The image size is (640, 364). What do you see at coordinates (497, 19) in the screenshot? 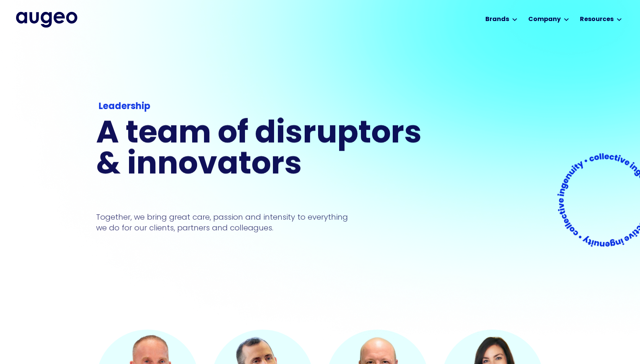
I see `div: Brands` at bounding box center [497, 19].